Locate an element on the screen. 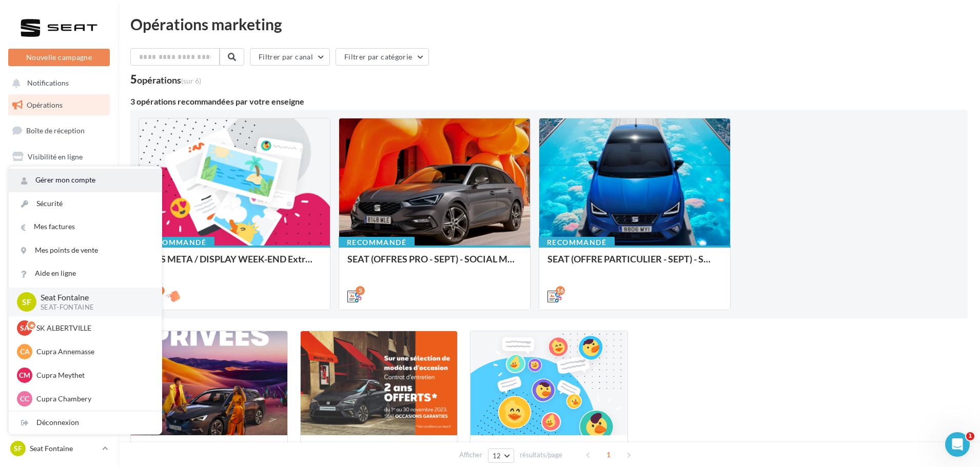 This screenshot has width=980, height=467. a: Contacts is located at coordinates (59, 207).